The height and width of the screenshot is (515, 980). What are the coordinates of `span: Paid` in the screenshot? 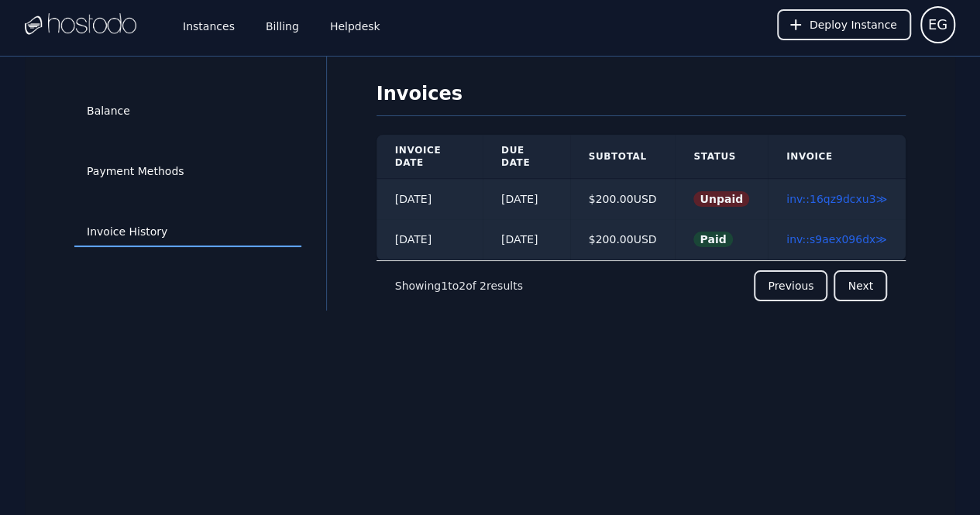 It's located at (712, 239).